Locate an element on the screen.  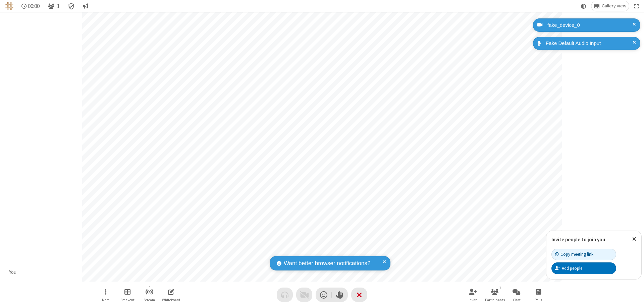
div: Fake Default Audio Input is located at coordinates (589, 43).